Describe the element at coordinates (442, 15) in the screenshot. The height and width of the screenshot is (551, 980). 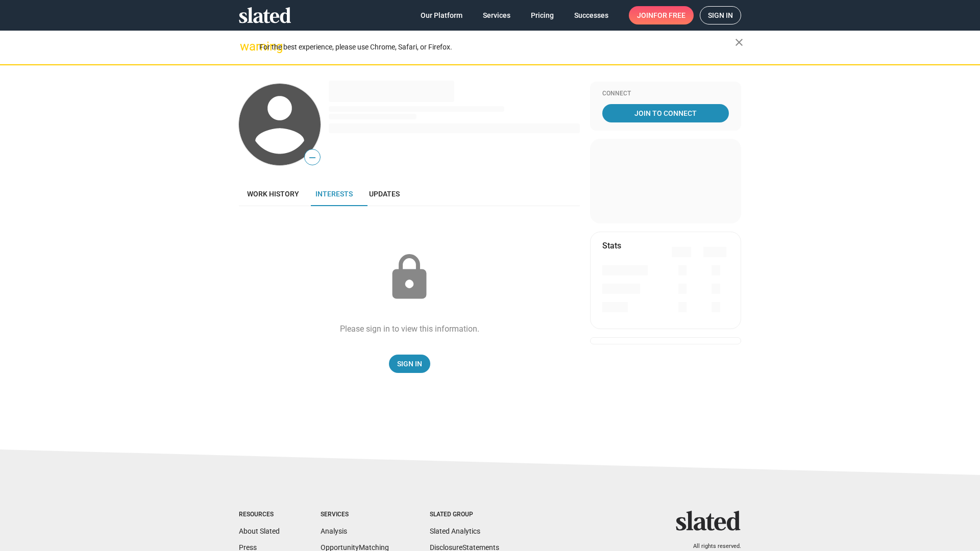
I see `span: Our Platform` at that location.